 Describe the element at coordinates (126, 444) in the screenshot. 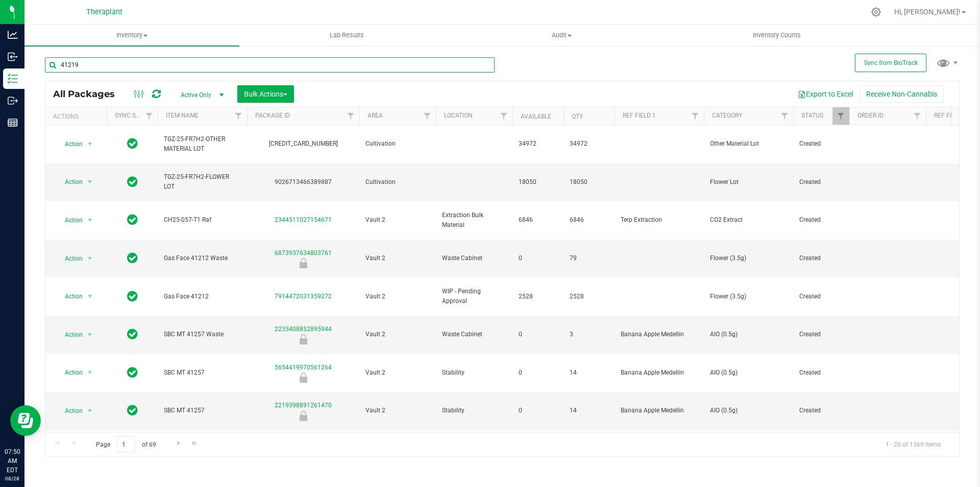

I see `span: Page of 69` at that location.